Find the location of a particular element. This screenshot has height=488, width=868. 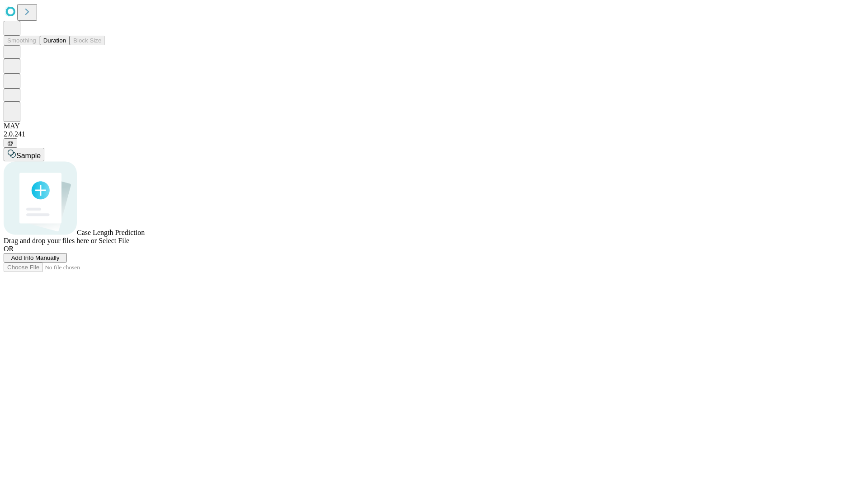

span: Drag and drop your files here or is located at coordinates (50, 241).